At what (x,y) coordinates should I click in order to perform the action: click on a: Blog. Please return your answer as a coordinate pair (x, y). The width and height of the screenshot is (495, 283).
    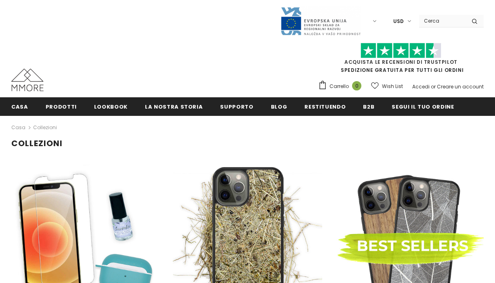
    Looking at the image, I should click on (279, 106).